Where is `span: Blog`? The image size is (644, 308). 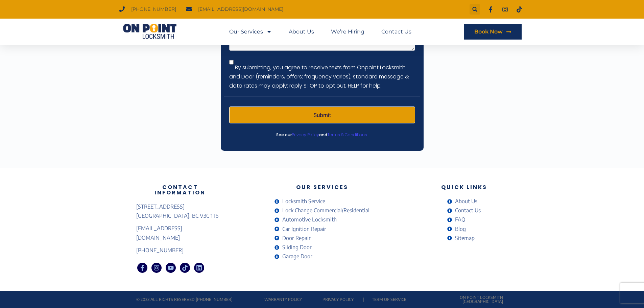 span: Blog is located at coordinates (460, 229).